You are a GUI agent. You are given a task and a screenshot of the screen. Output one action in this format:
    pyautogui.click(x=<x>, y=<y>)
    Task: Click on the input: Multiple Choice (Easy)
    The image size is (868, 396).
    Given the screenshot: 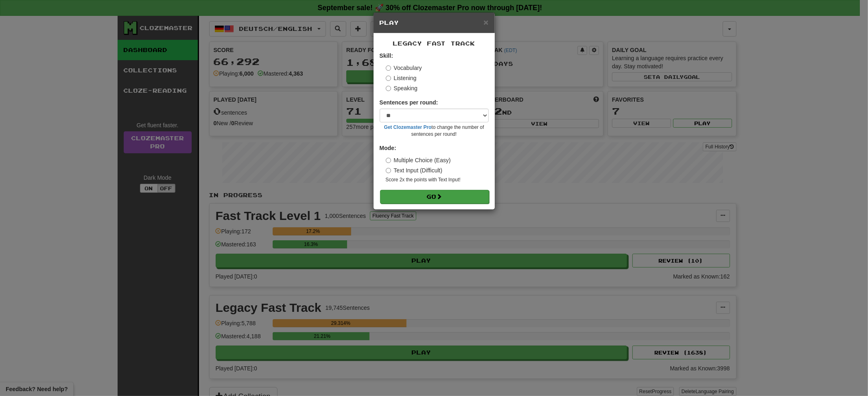 What is the action you would take?
    pyautogui.click(x=389, y=161)
    